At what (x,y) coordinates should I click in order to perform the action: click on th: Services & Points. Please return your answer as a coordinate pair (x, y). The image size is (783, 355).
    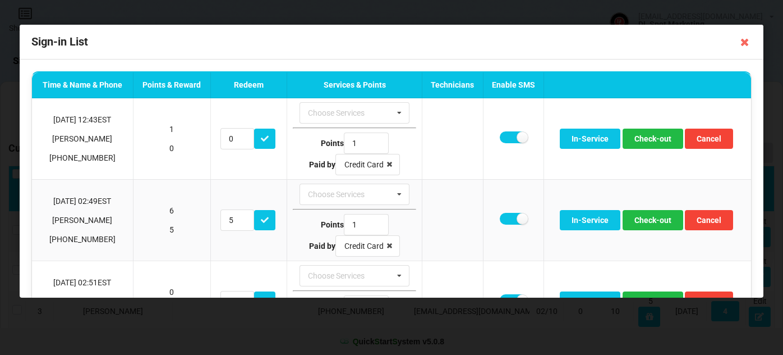
    Looking at the image, I should click on (354, 85).